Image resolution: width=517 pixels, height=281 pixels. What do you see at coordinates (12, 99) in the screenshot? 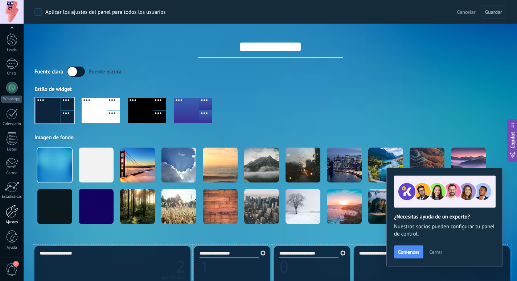
I see `div: WhatsApp` at bounding box center [12, 99].